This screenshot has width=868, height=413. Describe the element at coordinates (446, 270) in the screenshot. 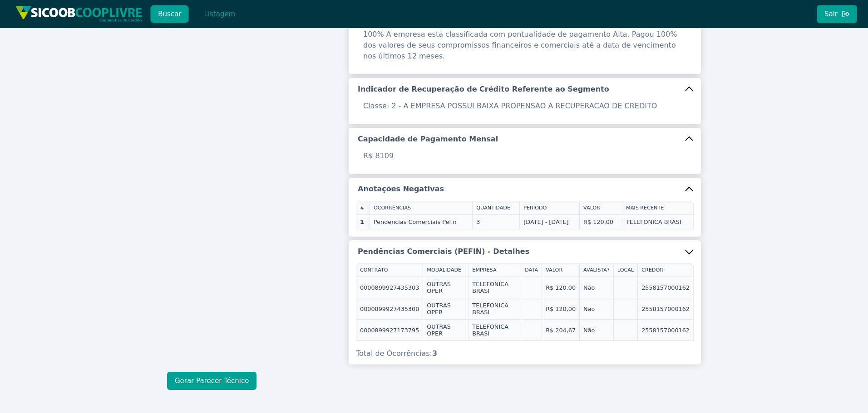

I see `th: Modalidade` at that location.